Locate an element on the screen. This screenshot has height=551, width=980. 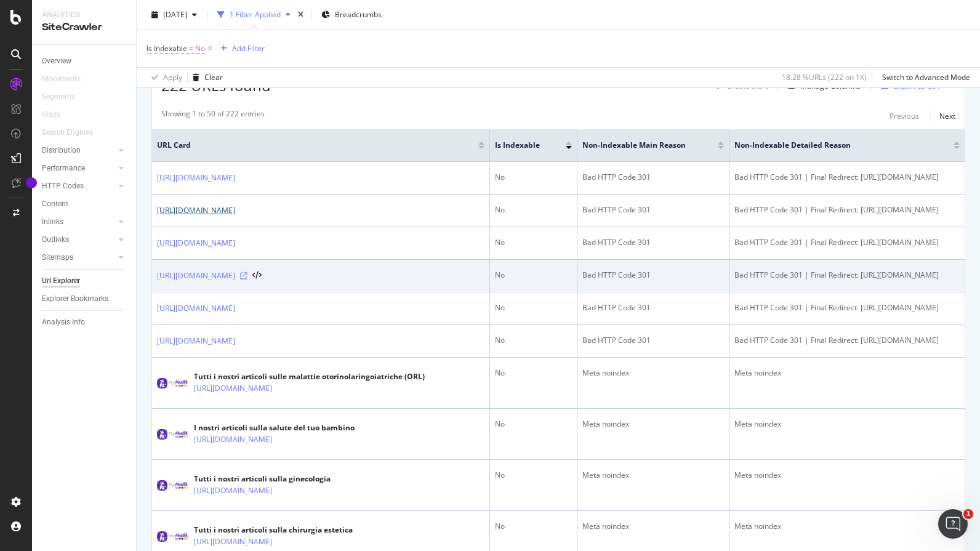
div: Add Filter is located at coordinates (248, 48).